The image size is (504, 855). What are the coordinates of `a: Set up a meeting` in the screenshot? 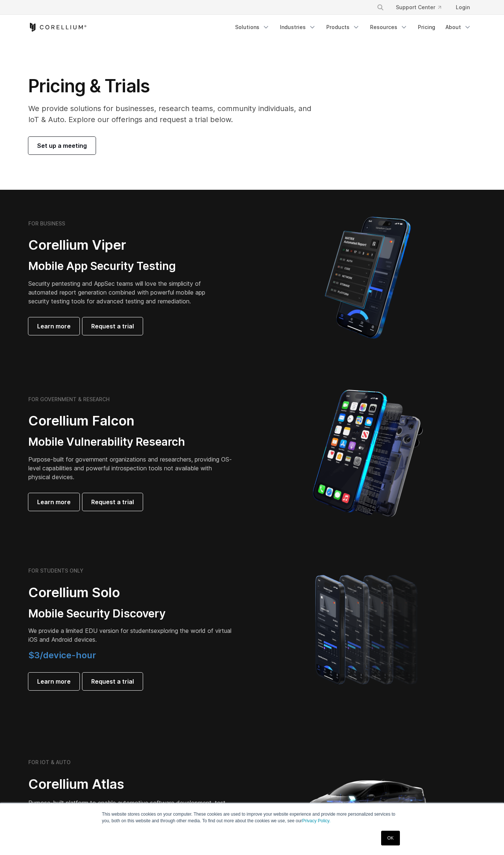 It's located at (62, 146).